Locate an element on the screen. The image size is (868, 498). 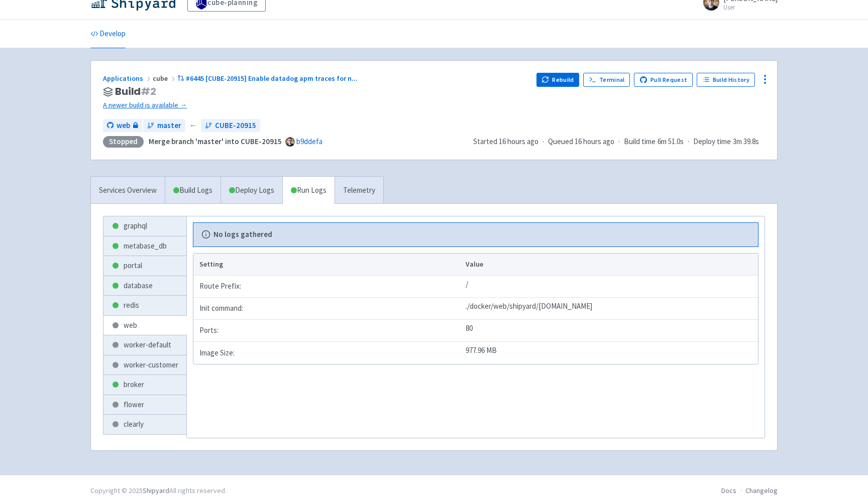
td: Init command: is located at coordinates (328, 309).